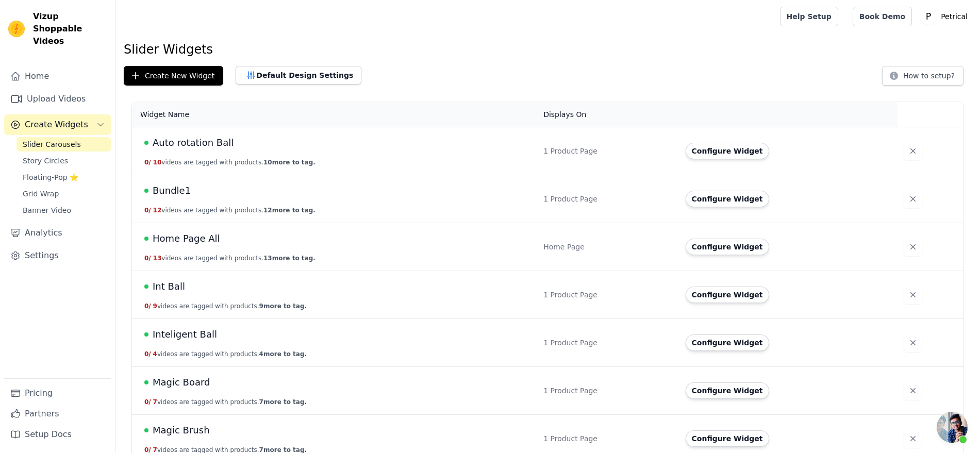  What do you see at coordinates (41, 194) in the screenshot?
I see `span: Grid Wrap` at bounding box center [41, 194].